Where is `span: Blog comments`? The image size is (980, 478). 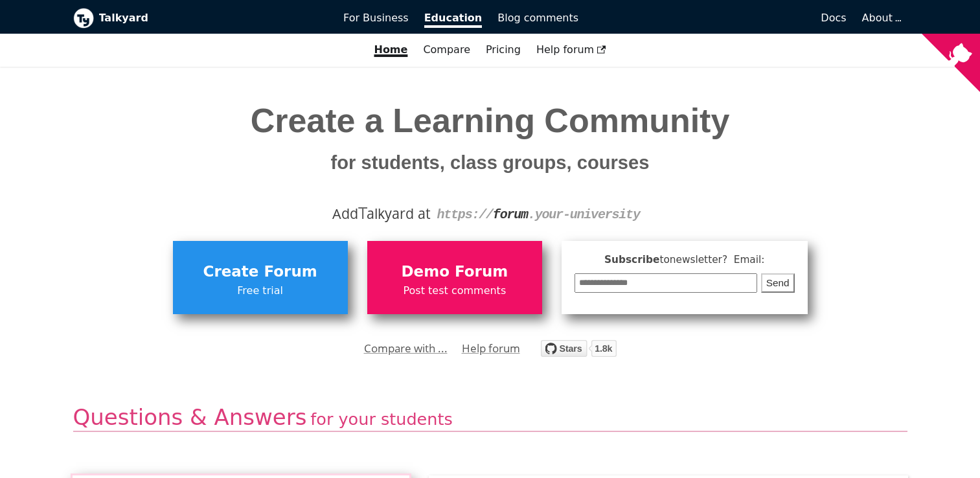
span: Blog comments is located at coordinates (538, 18).